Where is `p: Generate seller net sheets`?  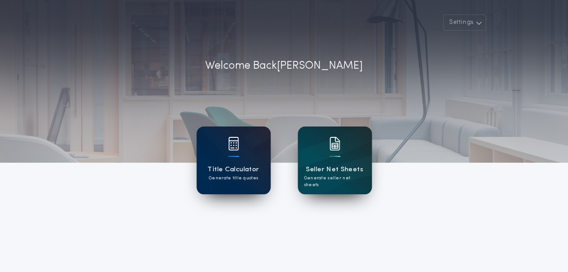 p: Generate seller net sheets is located at coordinates (335, 182).